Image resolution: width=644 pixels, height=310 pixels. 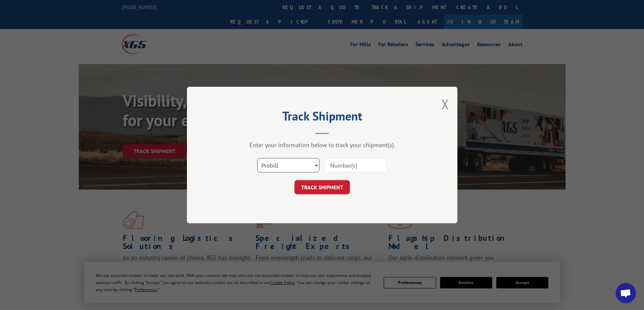 I want to click on button: TRACK SHIPMENT, so click(x=322, y=187).